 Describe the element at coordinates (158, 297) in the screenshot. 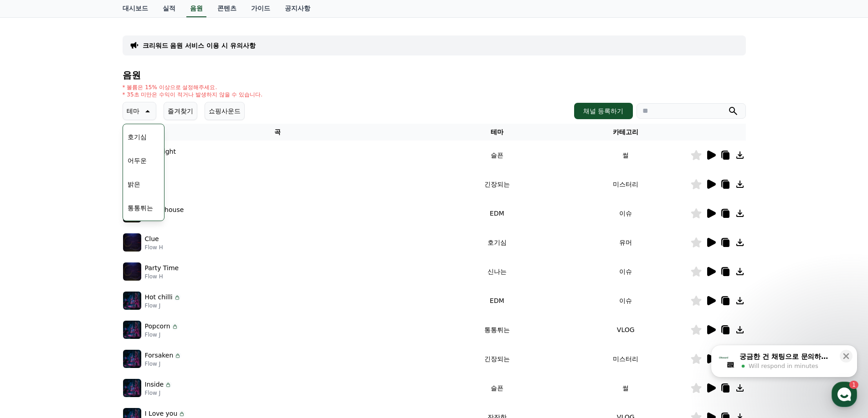

I see `p: Hot chilli` at that location.